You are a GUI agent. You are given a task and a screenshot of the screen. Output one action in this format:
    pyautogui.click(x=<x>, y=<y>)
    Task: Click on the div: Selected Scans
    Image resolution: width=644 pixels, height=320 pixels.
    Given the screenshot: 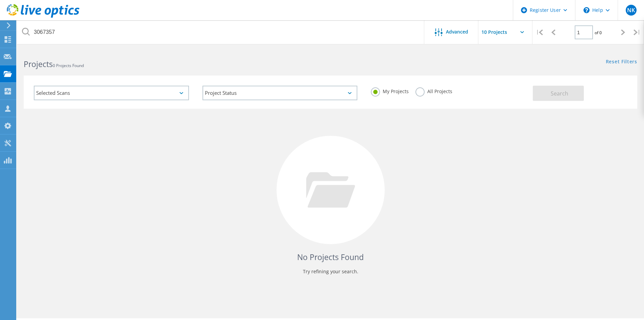 What is the action you would take?
    pyautogui.click(x=111, y=93)
    